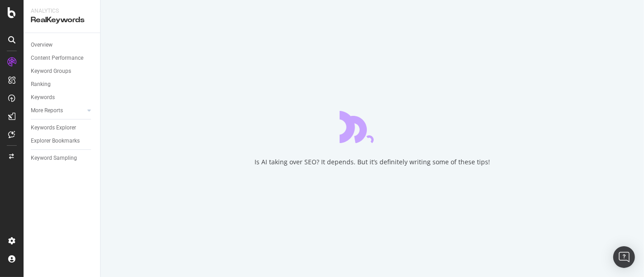 The width and height of the screenshot is (644, 277). What do you see at coordinates (62, 158) in the screenshot?
I see `a: Keyword Sampling` at bounding box center [62, 158].